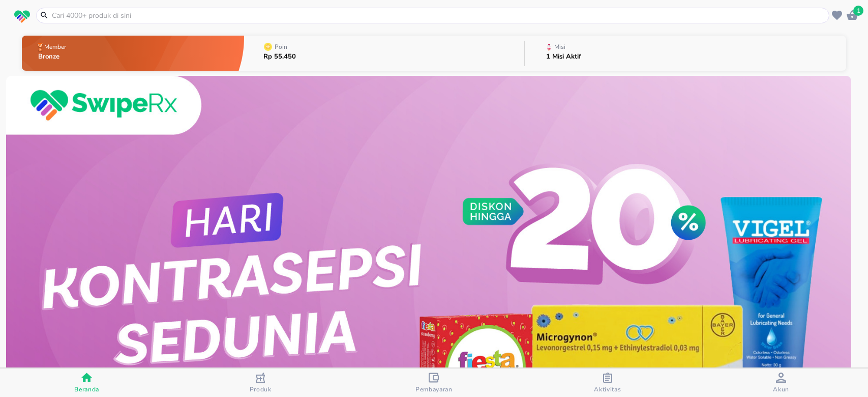 The width and height of the screenshot is (868, 397). I want to click on button: Misi1 Misi Aktif, so click(685, 53).